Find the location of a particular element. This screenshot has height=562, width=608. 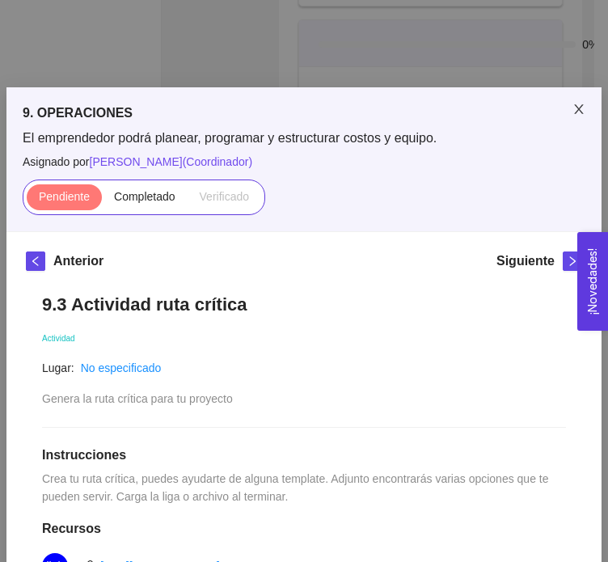

h5: Siguiente is located at coordinates (525, 261).